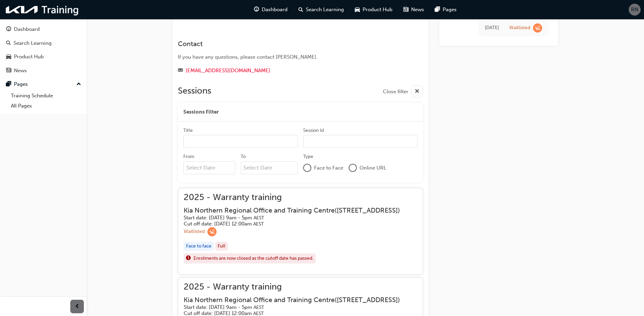 The width and height of the screenshot is (644, 316). What do you see at coordinates (329, 168) in the screenshot?
I see `span: Face to Face` at bounding box center [329, 168].